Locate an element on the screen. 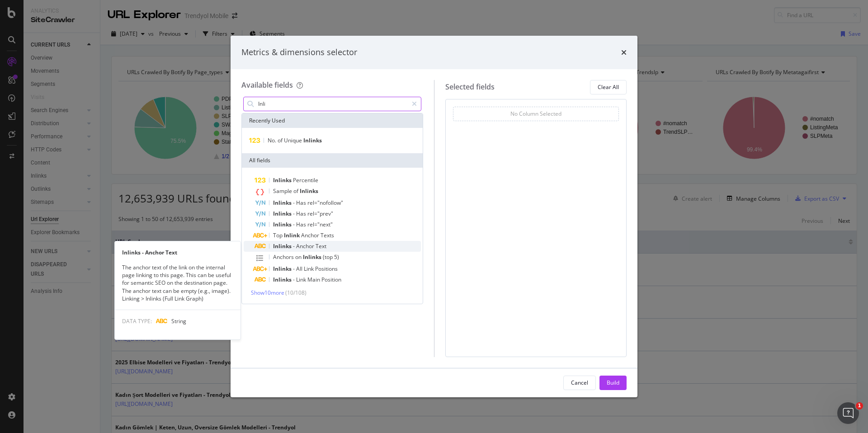 The height and width of the screenshot is (433, 868). button: Clear All is located at coordinates (608, 87).